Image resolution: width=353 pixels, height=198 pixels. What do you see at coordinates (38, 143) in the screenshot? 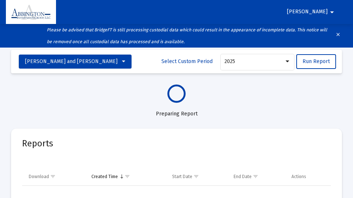
I see `mat-card-title: Reports` at bounding box center [38, 143].